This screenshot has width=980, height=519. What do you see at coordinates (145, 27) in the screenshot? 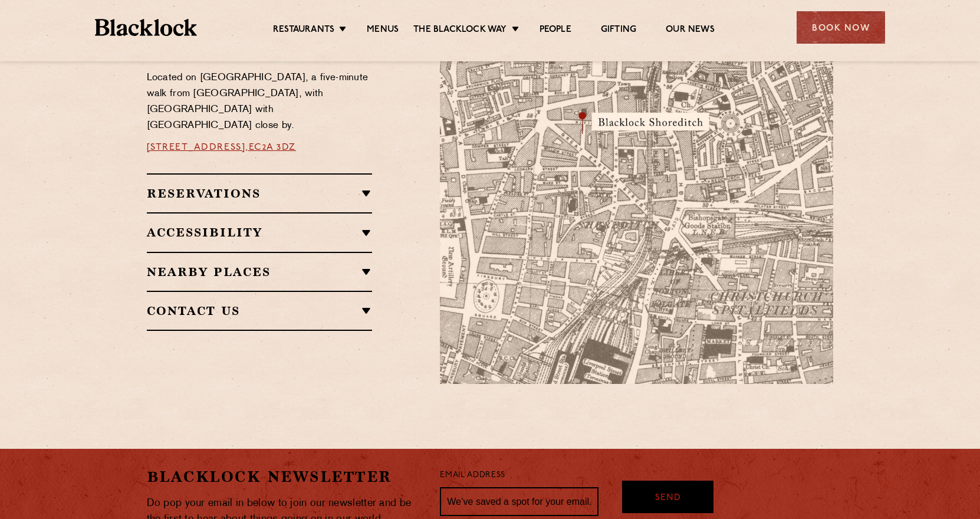
I see `img: BL_Textured_Logo-footer-cropped.svg` at bounding box center [145, 27].